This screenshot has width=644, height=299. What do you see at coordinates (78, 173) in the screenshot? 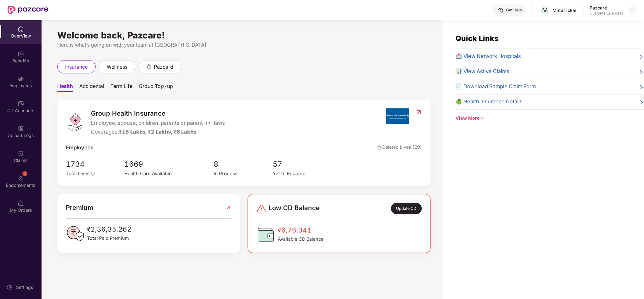
I see `span: Total Lives` at bounding box center [78, 173].